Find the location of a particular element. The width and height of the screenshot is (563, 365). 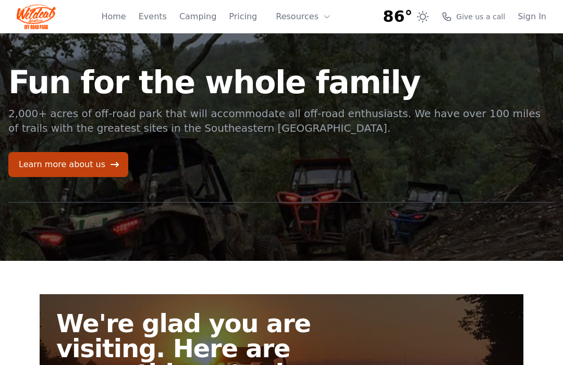

a: Pricing is located at coordinates (243, 17).